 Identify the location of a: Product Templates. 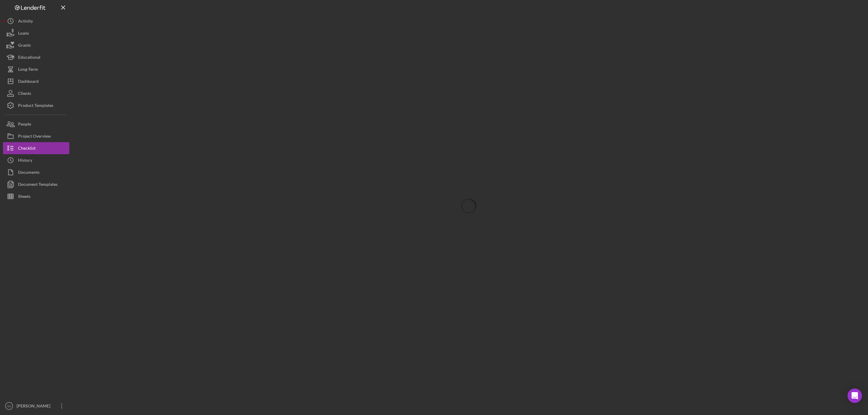
(37, 105).